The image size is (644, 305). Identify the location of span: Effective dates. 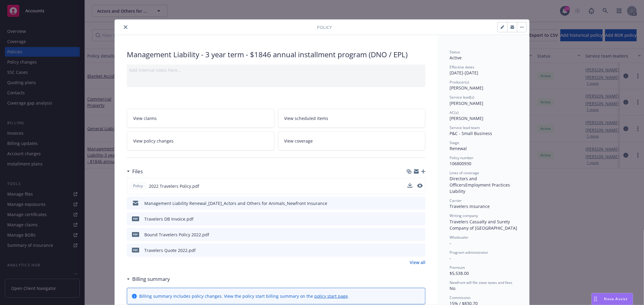
(462, 67).